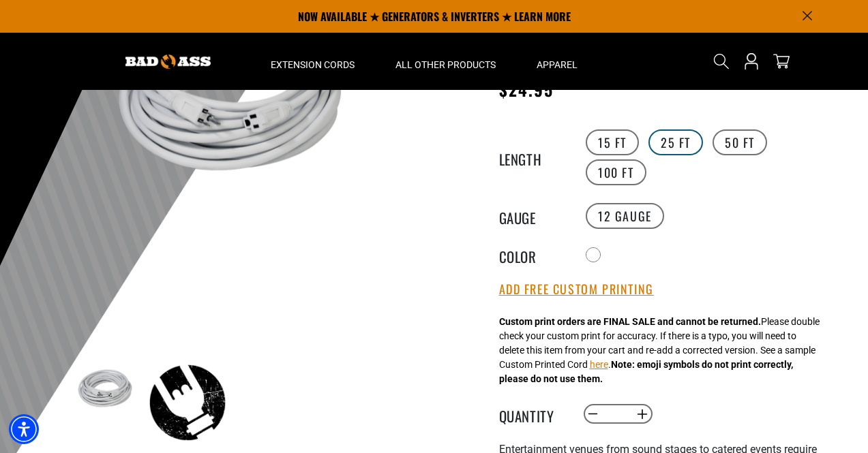 Image resolution: width=868 pixels, height=453 pixels. Describe the element at coordinates (612, 142) in the screenshot. I see `label: 15 FT` at that location.